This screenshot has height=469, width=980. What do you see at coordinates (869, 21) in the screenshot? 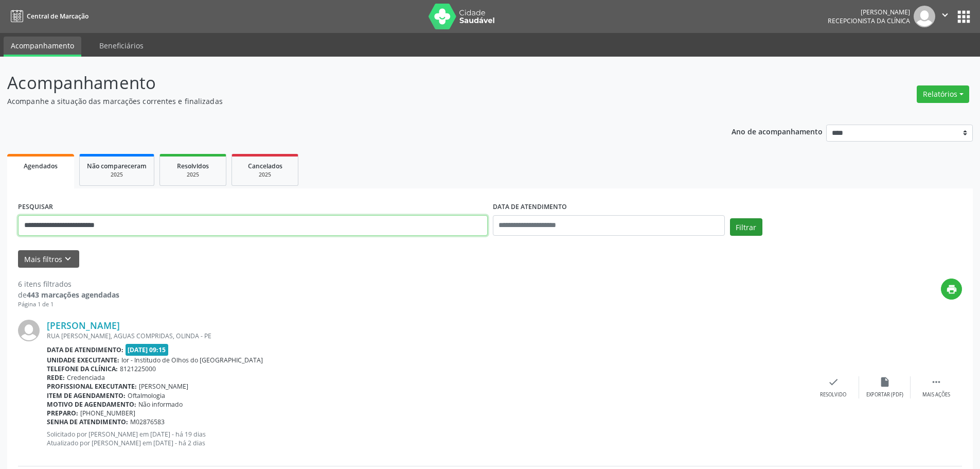
I see `span: Recepcionista da clínica` at bounding box center [869, 21].